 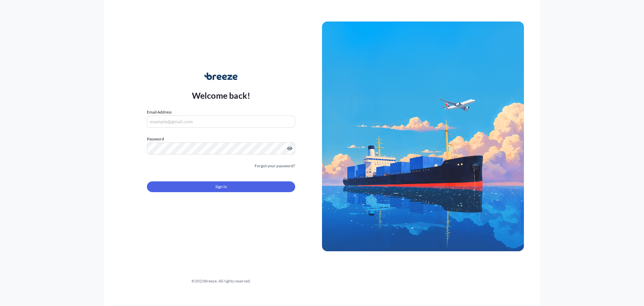 What do you see at coordinates (221, 187) in the screenshot?
I see `button: Sign In` at bounding box center [221, 187].